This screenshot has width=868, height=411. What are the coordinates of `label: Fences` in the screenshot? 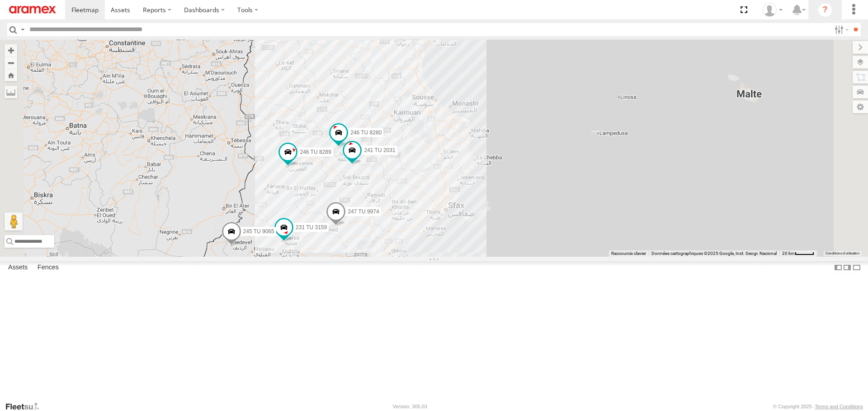 It's located at (48, 268).